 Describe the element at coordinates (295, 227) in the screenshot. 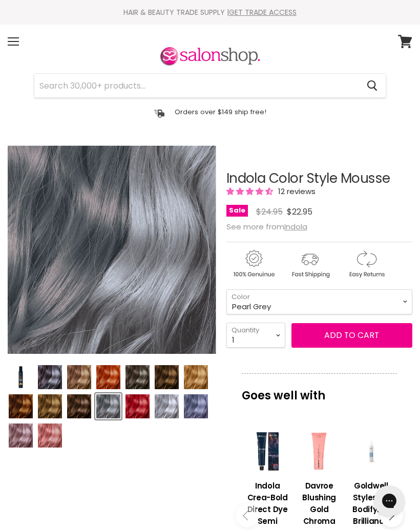

I see `a: Indola` at that location.